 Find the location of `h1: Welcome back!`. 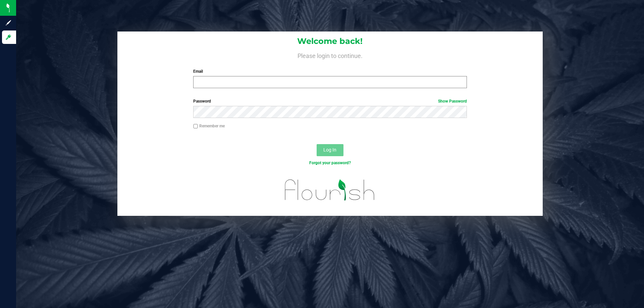

h1: Welcome back! is located at coordinates (330, 41).